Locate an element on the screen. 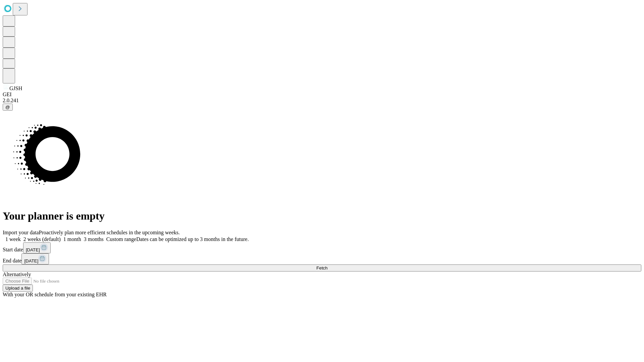 Image resolution: width=644 pixels, height=362 pixels. button: Fetch is located at coordinates (322, 268).